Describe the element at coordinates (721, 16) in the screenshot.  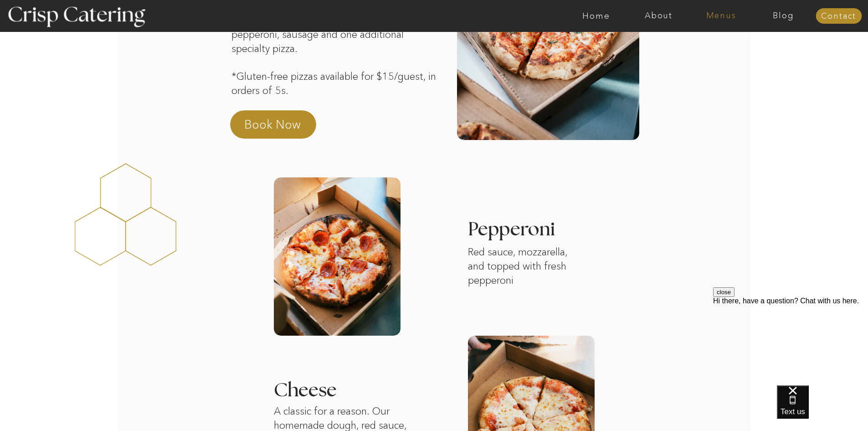
I see `a: Menus` at that location.